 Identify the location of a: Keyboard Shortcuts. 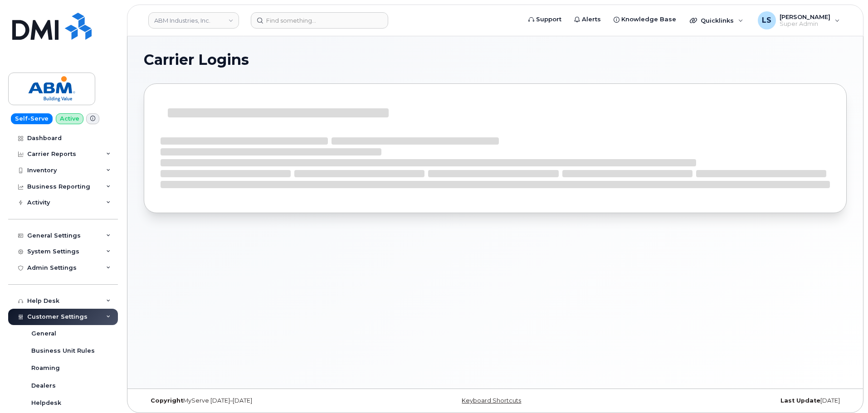
(491, 400).